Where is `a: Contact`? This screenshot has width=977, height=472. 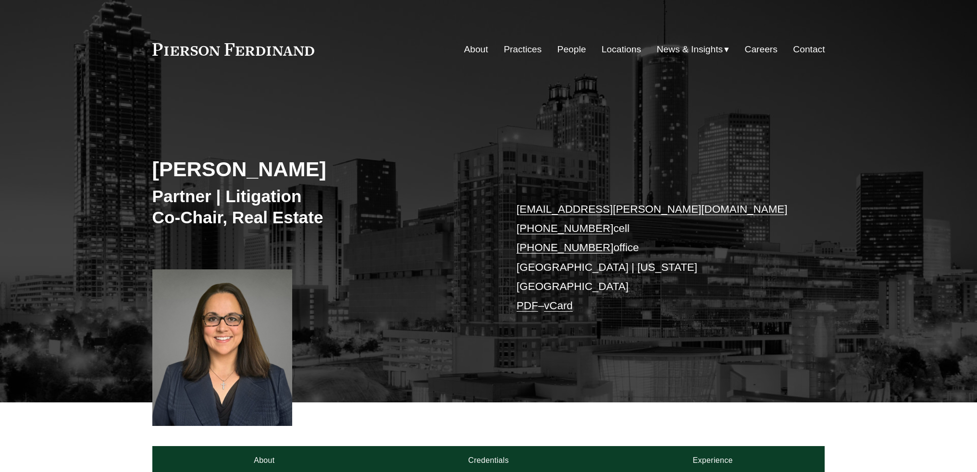
a: Contact is located at coordinates (809, 49).